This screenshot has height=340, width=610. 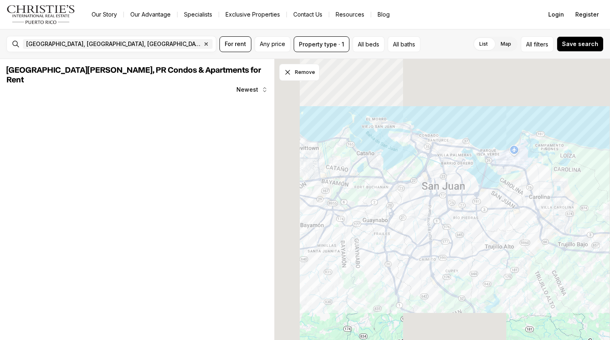 What do you see at coordinates (235, 44) in the screenshot?
I see `button: For rent` at bounding box center [235, 44].